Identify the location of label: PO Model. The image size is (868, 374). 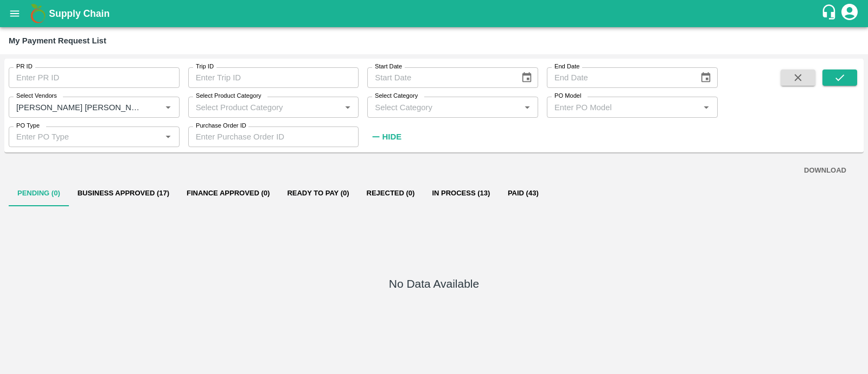
(568, 96).